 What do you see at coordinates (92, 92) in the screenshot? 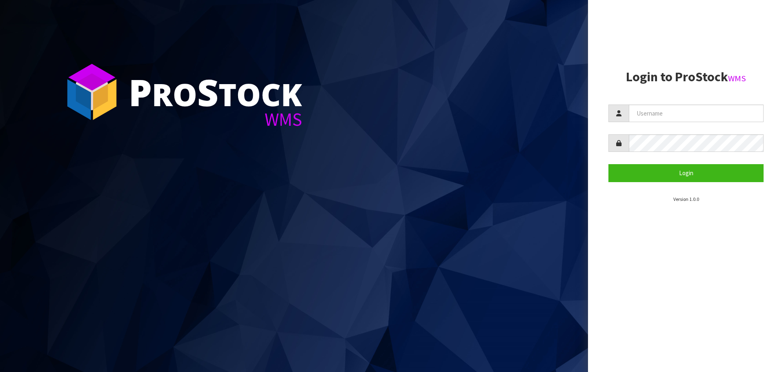
I see `img: ProStock Cube` at bounding box center [92, 92].